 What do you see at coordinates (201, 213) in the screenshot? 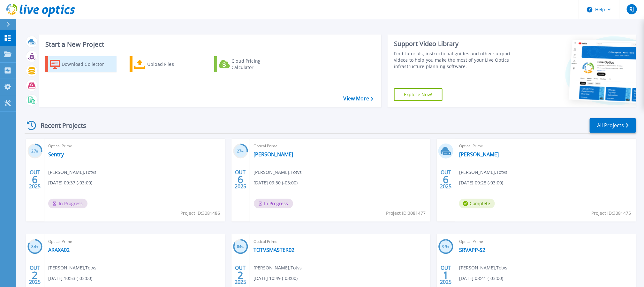
I see `span: Project ID: 3081486` at bounding box center [201, 213].